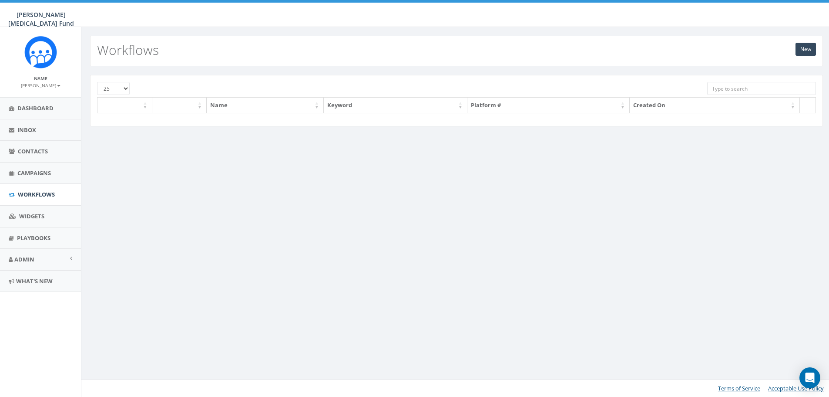  I want to click on a: New, so click(806, 49).